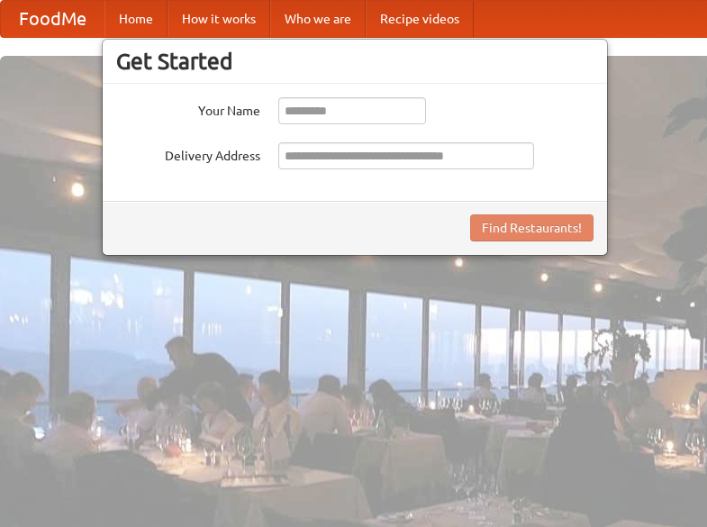 The image size is (707, 527). Describe the element at coordinates (318, 19) in the screenshot. I see `a: Who we are` at that location.